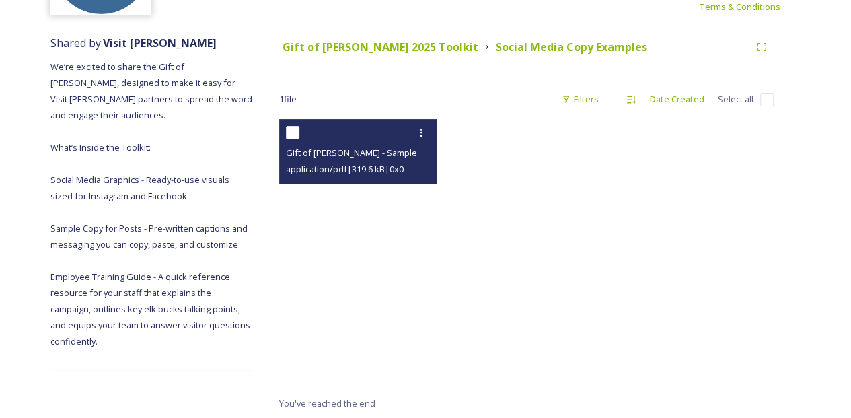 The image size is (851, 418). I want to click on div: Filters, so click(580, 99).